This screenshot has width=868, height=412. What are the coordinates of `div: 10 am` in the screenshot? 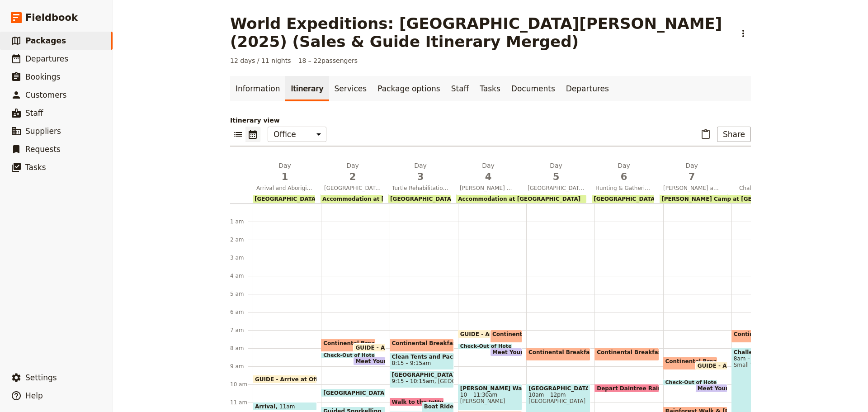 It's located at (242, 384).